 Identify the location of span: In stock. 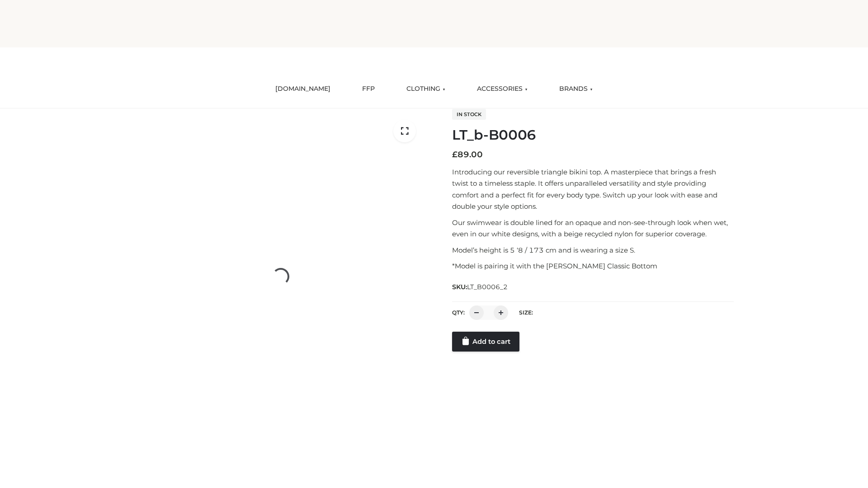
(469, 114).